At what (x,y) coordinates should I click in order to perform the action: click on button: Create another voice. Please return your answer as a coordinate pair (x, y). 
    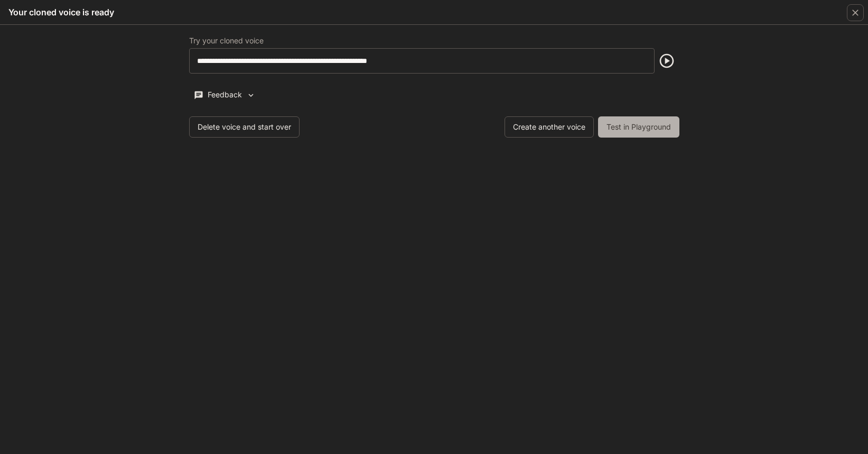
    Looking at the image, I should click on (549, 127).